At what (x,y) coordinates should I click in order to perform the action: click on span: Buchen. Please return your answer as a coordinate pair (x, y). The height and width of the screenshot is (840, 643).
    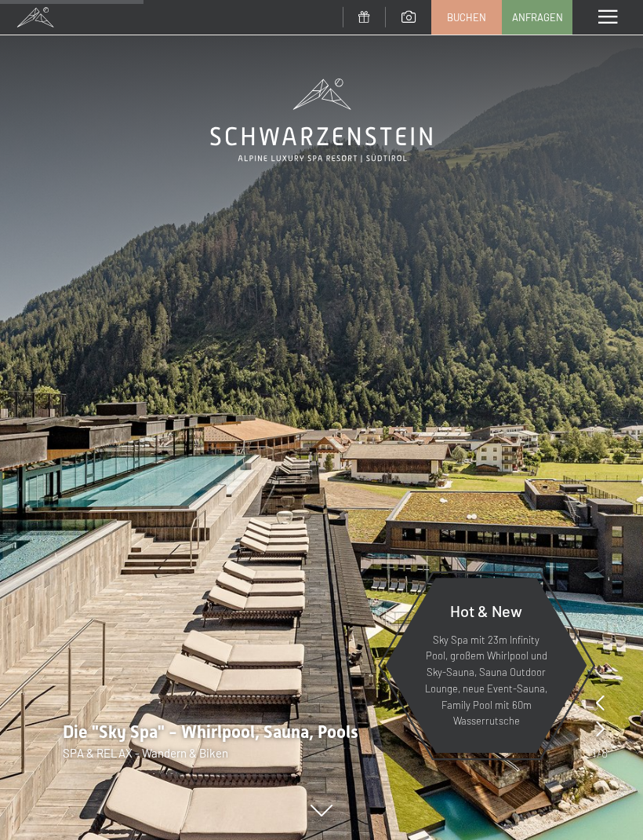
    Looking at the image, I should click on (467, 17).